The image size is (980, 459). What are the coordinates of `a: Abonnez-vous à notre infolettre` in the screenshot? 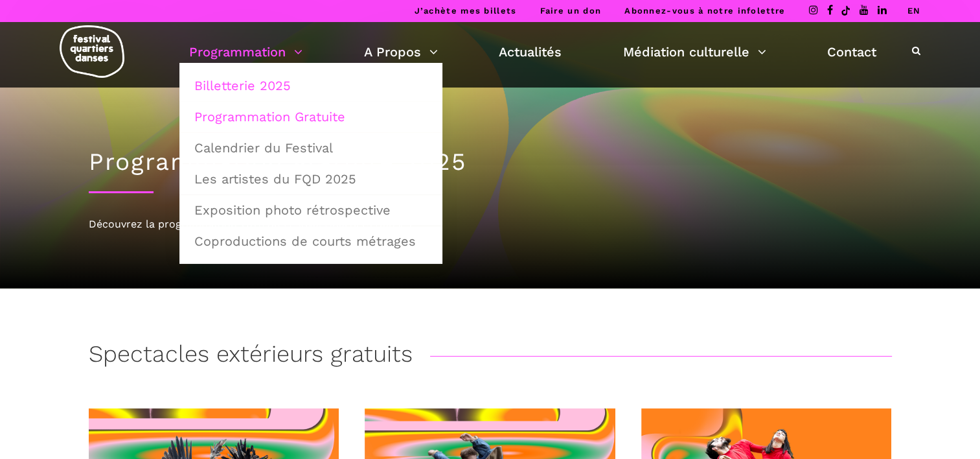 It's located at (705, 10).